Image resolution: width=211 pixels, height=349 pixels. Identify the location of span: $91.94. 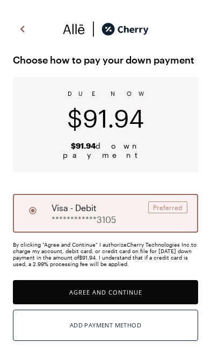
(105, 118).